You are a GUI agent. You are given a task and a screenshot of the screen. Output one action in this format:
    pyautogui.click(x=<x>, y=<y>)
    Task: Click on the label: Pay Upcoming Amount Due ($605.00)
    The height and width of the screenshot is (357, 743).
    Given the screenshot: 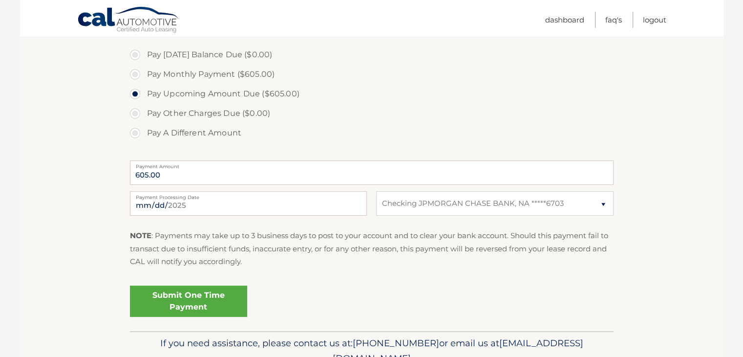 What is the action you would take?
    pyautogui.click(x=372, y=94)
    